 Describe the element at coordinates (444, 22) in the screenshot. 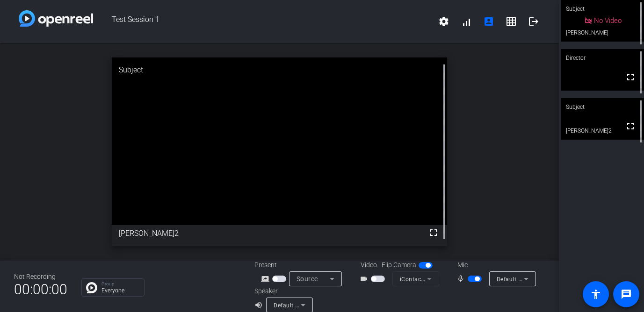

I see `mat-icon: settings` at that location.